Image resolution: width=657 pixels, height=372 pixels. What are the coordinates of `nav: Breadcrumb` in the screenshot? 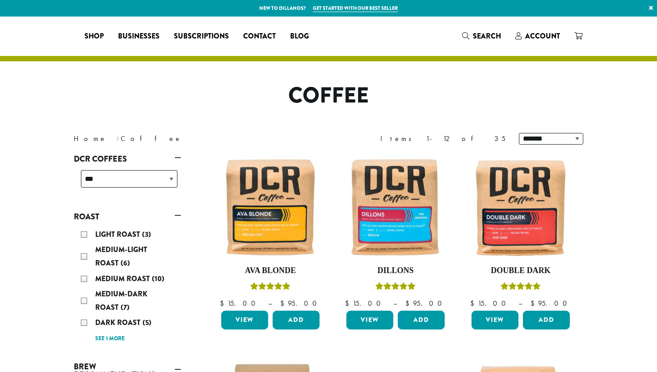 It's located at (195, 139).